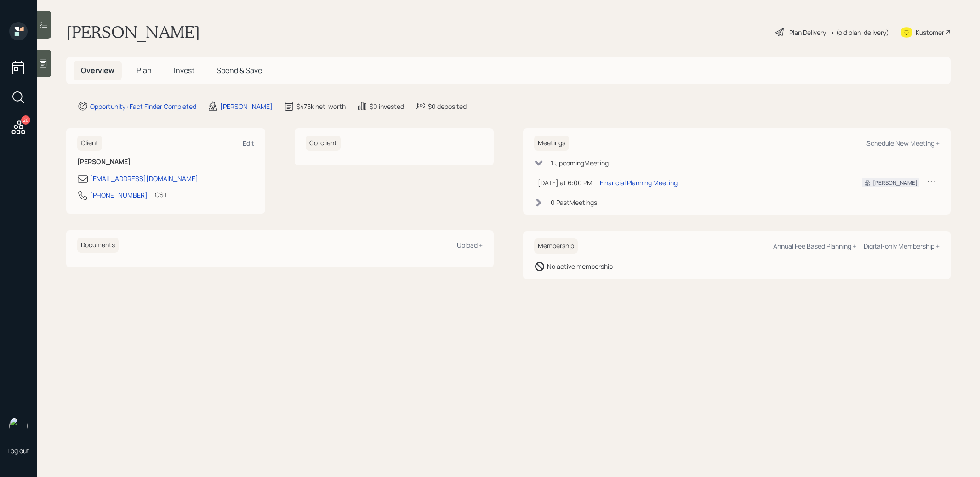 The width and height of the screenshot is (980, 477). Describe the element at coordinates (239, 71) in the screenshot. I see `span: Spend & Save` at that location.